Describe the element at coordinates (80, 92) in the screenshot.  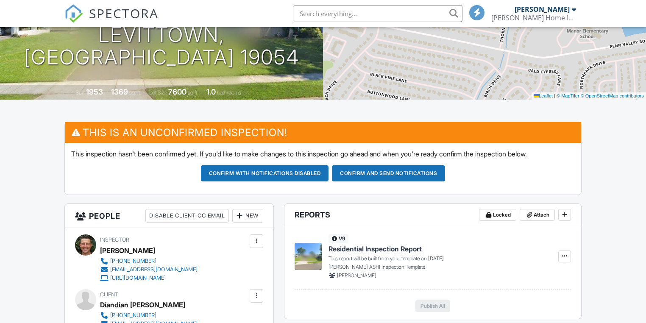
I see `span: Built` at that location.